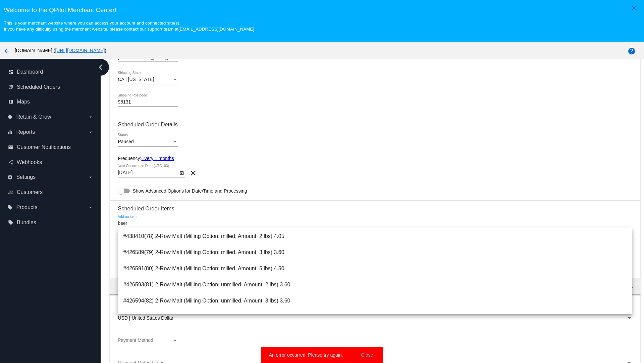 Image resolution: width=644 pixels, height=363 pixels. I want to click on span: #438410(78) 2-Row Malt (Milling Option: milled, Amount: 2 lbs) 4.05, so click(375, 236).